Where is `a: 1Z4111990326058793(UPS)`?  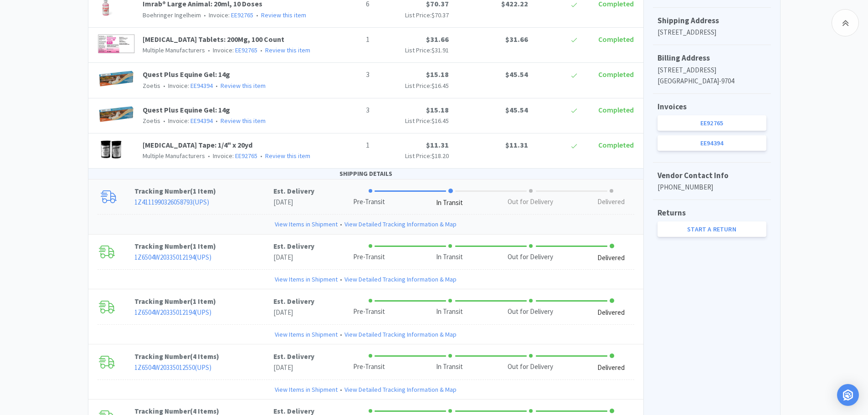
a: 1Z4111990326058793(UPS) is located at coordinates (172, 202).